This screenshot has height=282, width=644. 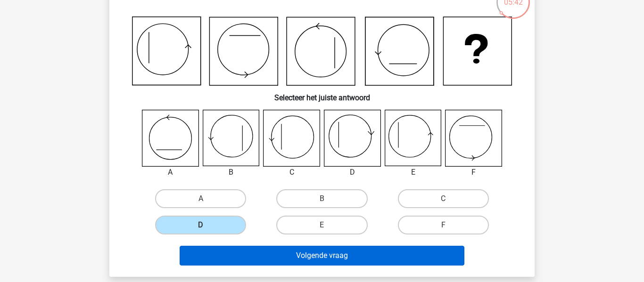 What do you see at coordinates (443, 225) in the screenshot?
I see `label: F` at bounding box center [443, 225].